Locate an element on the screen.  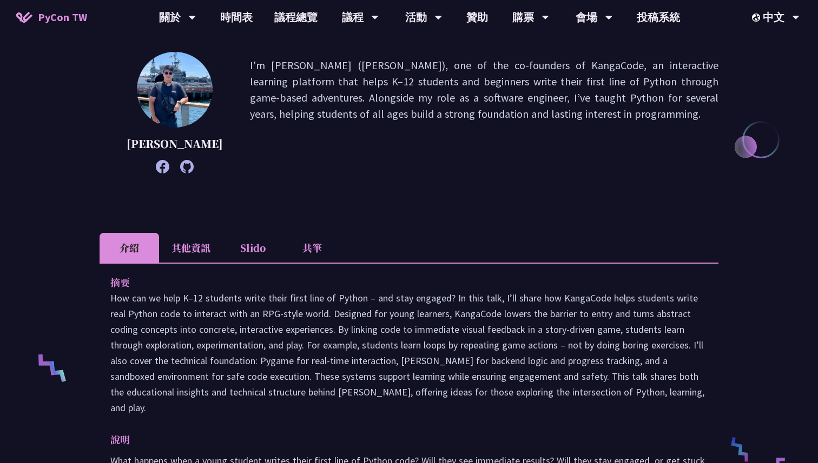
li: Slido is located at coordinates (253, 248).